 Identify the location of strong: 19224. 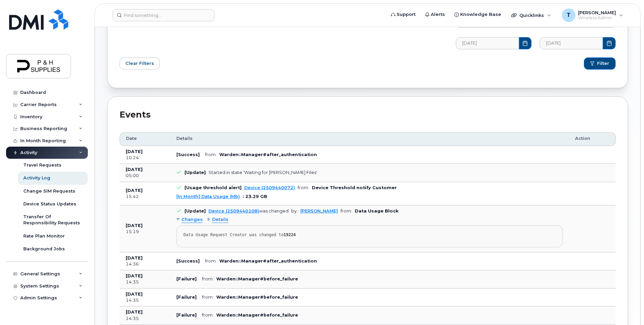
(289, 235).